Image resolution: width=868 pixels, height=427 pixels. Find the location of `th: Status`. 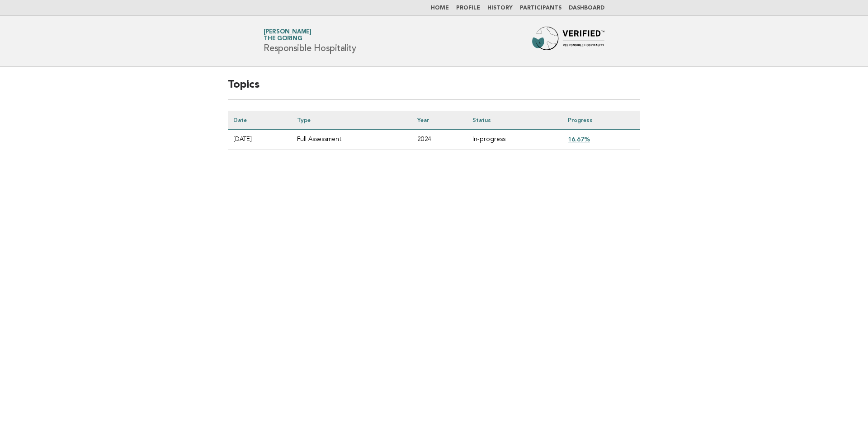

th: Status is located at coordinates (514, 120).